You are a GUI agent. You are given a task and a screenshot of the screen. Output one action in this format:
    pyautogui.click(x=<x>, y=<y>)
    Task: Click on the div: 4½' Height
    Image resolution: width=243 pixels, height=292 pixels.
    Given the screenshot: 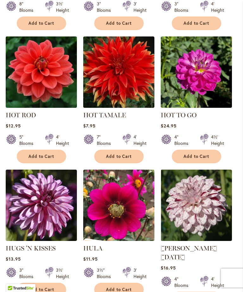 What is the action you would take?
    pyautogui.click(x=218, y=140)
    